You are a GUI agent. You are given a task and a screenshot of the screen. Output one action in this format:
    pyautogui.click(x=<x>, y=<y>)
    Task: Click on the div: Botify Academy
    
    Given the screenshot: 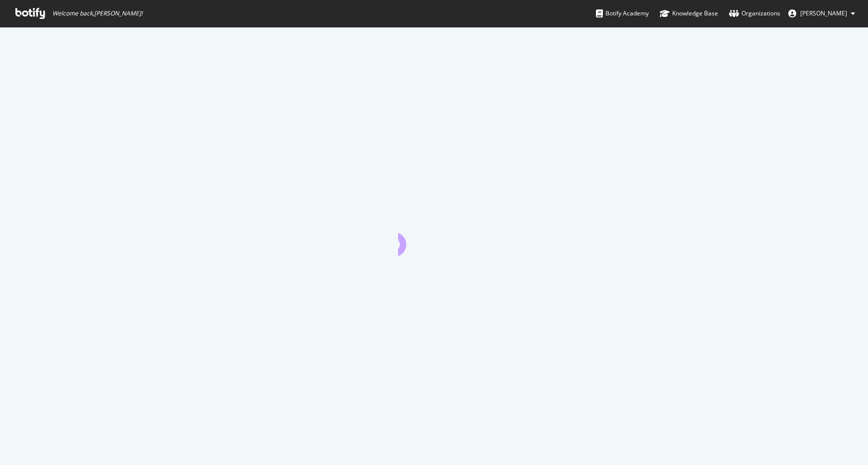 What is the action you would take?
    pyautogui.click(x=622, y=14)
    